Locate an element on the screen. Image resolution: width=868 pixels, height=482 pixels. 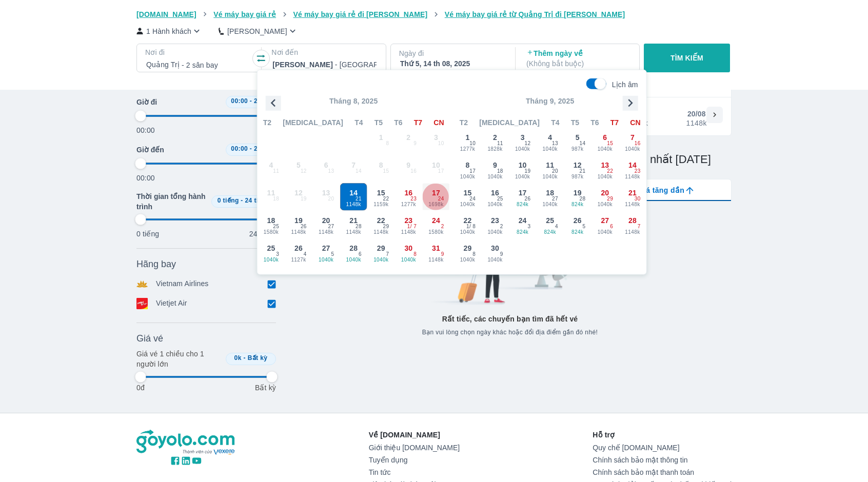
a: Chính sách bảo mật thanh toán is located at coordinates (662, 473).